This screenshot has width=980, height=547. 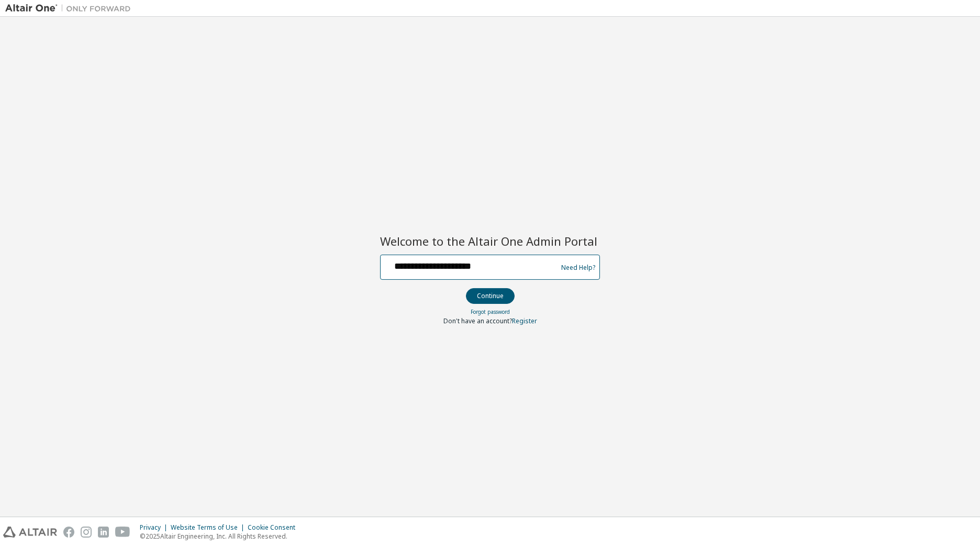 What do you see at coordinates (209, 527) in the screenshot?
I see `div: Website Terms of Use` at bounding box center [209, 527].